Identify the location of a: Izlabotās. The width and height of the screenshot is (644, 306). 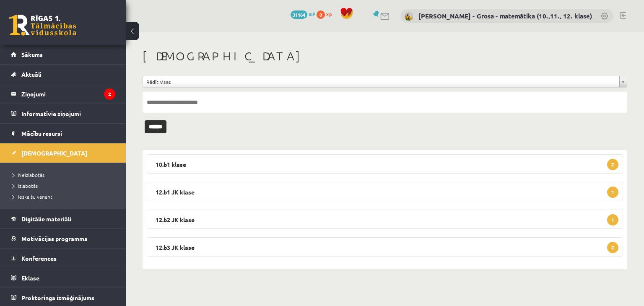
(65, 186).